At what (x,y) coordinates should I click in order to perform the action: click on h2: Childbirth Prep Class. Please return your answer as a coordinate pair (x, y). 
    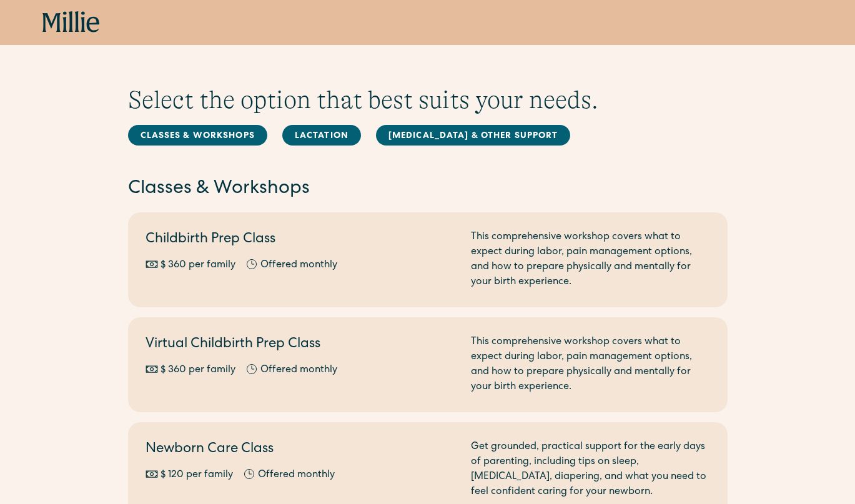
    Looking at the image, I should click on (300, 240).